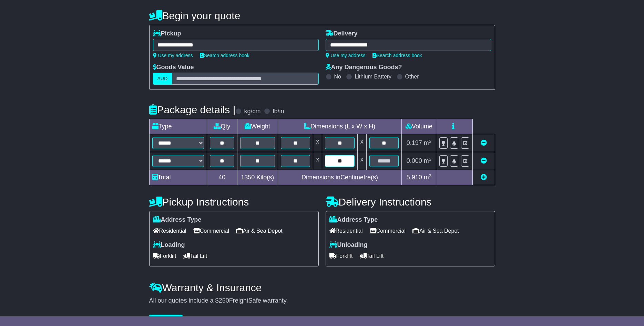 The height and width of the screenshot is (326, 644). Describe the element at coordinates (178, 127) in the screenshot. I see `td: Type` at that location.